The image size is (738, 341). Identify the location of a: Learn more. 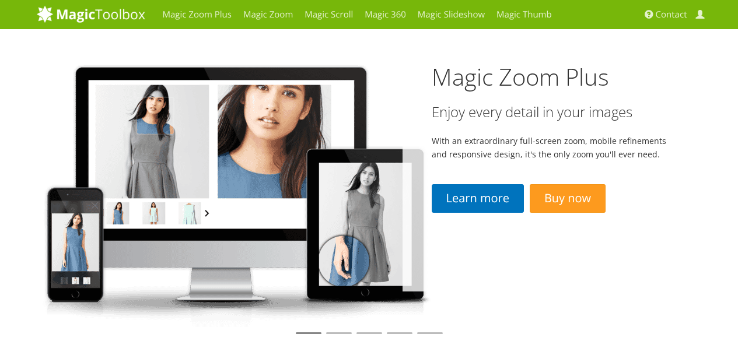
(478, 198).